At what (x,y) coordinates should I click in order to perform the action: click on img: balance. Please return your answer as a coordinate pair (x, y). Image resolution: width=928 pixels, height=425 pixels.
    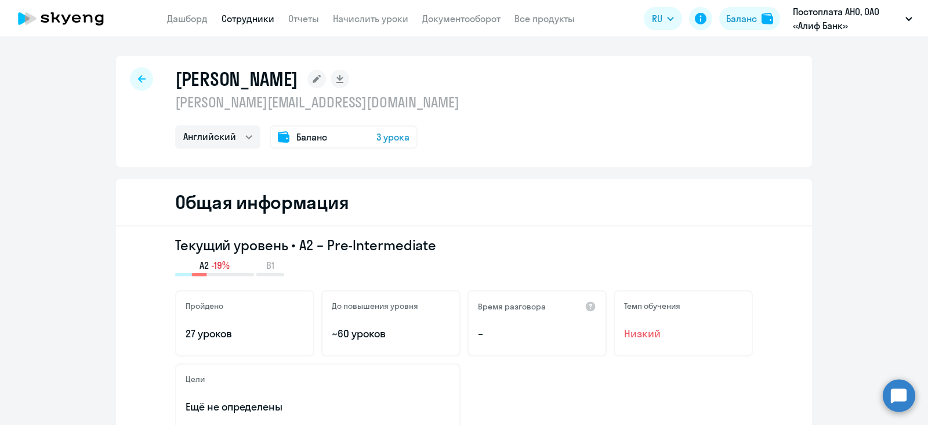
    Looking at the image, I should click on (767, 19).